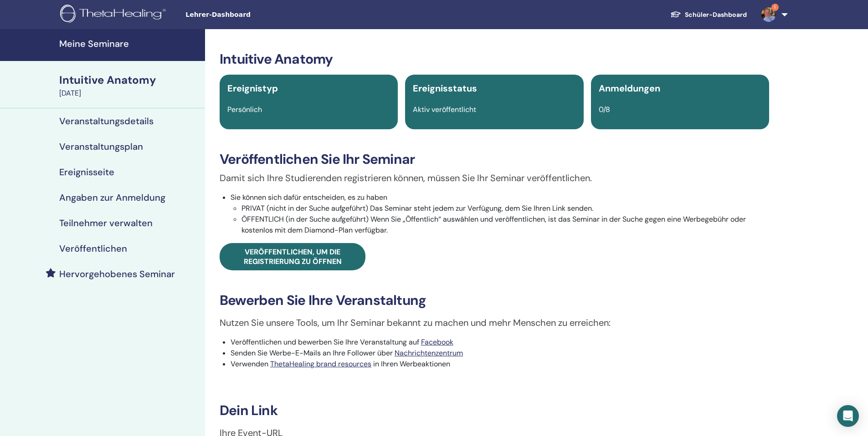  Describe the element at coordinates (495, 59) in the screenshot. I see `h3: Intuitive Anatomy` at that location.